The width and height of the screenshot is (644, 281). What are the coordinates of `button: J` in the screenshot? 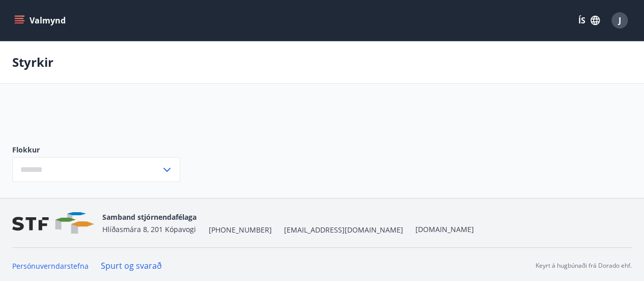 It's located at (620, 20).